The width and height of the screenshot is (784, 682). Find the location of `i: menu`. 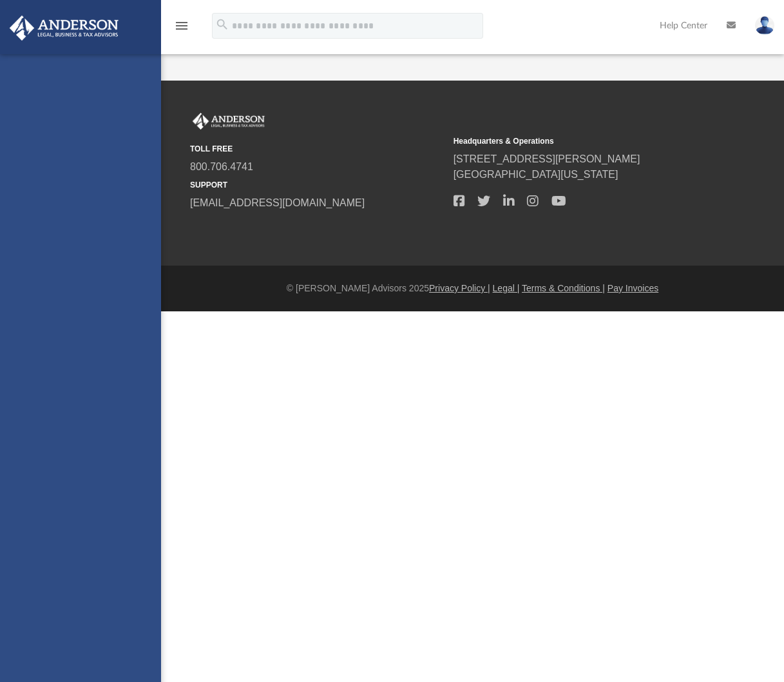

i: menu is located at coordinates (182, 26).